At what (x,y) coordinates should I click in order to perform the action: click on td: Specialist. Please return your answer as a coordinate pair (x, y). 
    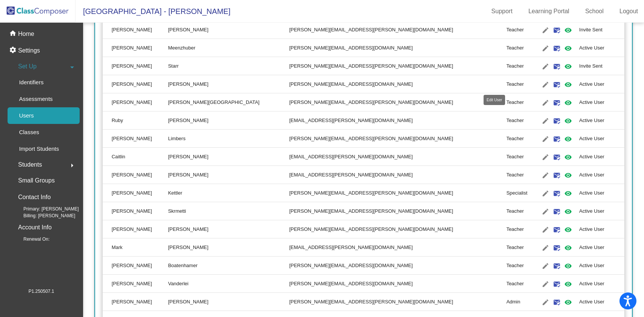
    Looking at the image, I should click on (520, 193).